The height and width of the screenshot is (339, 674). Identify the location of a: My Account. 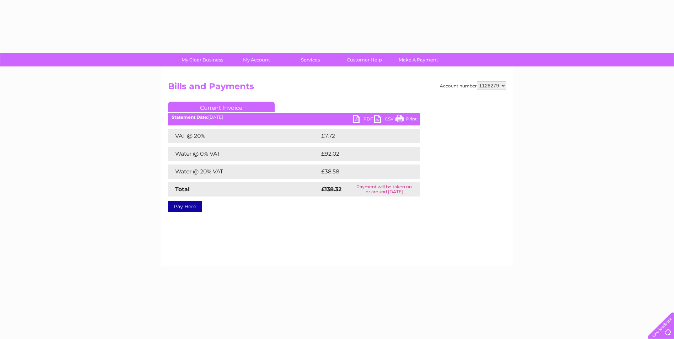
(256, 60).